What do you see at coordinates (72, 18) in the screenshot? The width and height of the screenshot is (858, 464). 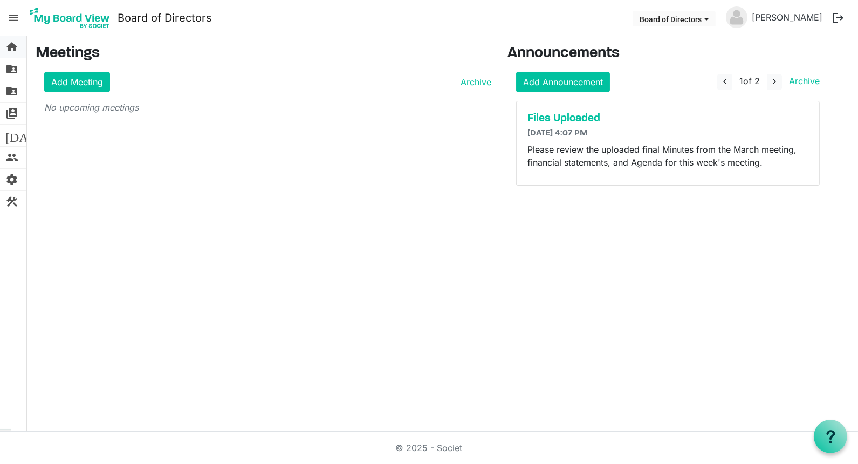 I see `a: My Board View Logo` at bounding box center [72, 18].